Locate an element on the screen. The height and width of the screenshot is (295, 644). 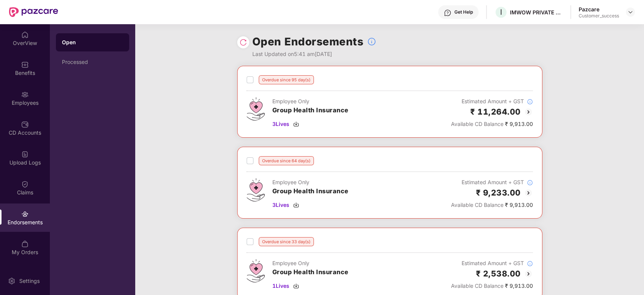
img: svg+xml;base64,PHN2ZyBpZD0iVXBsb2FkX0xvZ3MiIGRhdGEtbmFtZT0iVXBsb2FkIExvZ3MiIHhtbG5zPSJodHRwOi8vd3... is located at coordinates (25, 154).